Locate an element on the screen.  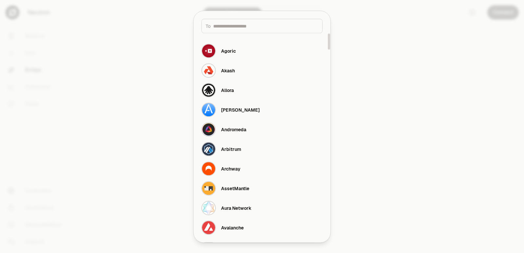
img: Akash Logo is located at coordinates (209, 70).